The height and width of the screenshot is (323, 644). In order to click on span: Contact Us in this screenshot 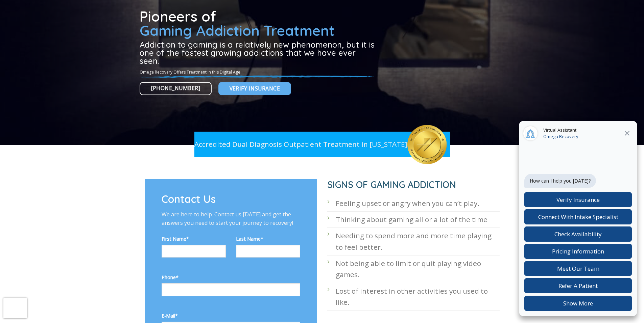, I will do `click(189, 199)`.